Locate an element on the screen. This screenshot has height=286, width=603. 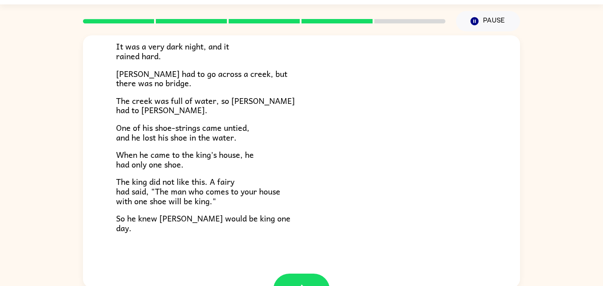
button: Pause is located at coordinates (488, 21).